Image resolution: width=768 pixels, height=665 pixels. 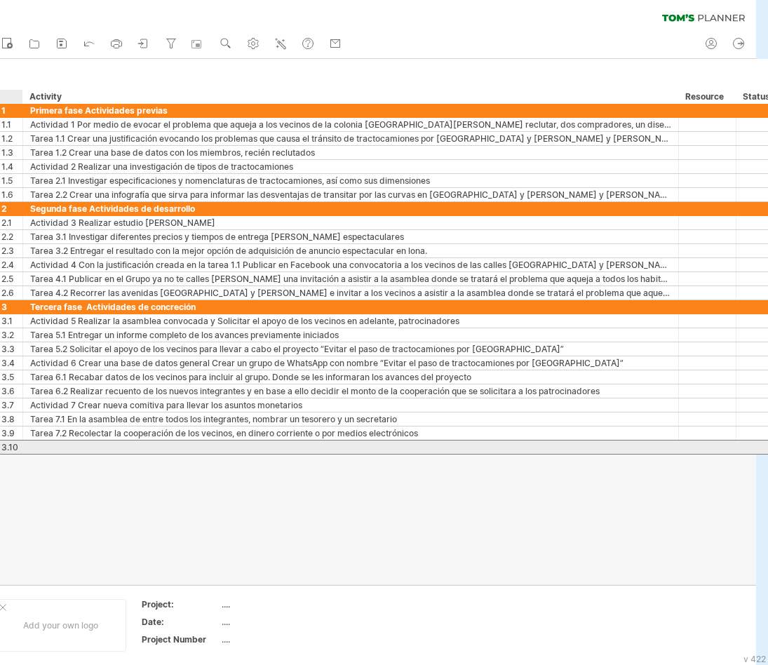 What do you see at coordinates (12, 264) in the screenshot?
I see `div: 2.4` at bounding box center [12, 264].